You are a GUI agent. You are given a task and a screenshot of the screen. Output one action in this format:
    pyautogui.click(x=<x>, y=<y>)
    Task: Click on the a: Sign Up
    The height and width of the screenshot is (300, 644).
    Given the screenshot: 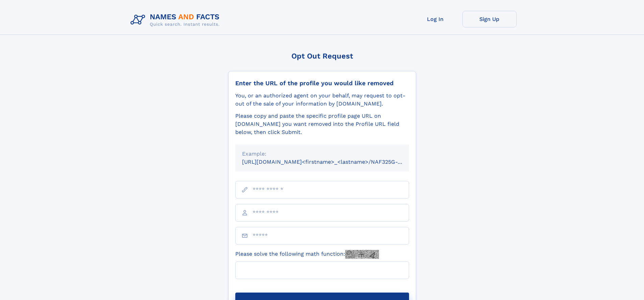 What is the action you would take?
    pyautogui.click(x=489, y=19)
    